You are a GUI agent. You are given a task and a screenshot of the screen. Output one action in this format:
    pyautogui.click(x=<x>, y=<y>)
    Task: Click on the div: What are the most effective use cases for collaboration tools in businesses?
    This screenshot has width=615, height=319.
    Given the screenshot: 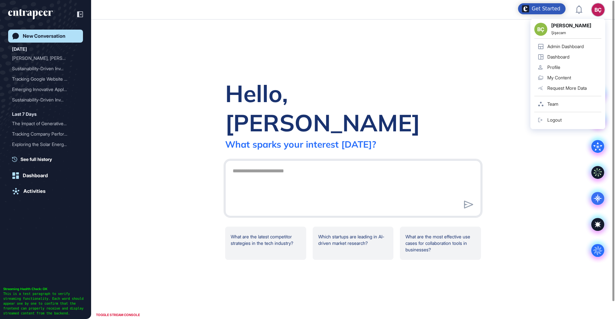 What is the action you would take?
    pyautogui.click(x=440, y=243)
    